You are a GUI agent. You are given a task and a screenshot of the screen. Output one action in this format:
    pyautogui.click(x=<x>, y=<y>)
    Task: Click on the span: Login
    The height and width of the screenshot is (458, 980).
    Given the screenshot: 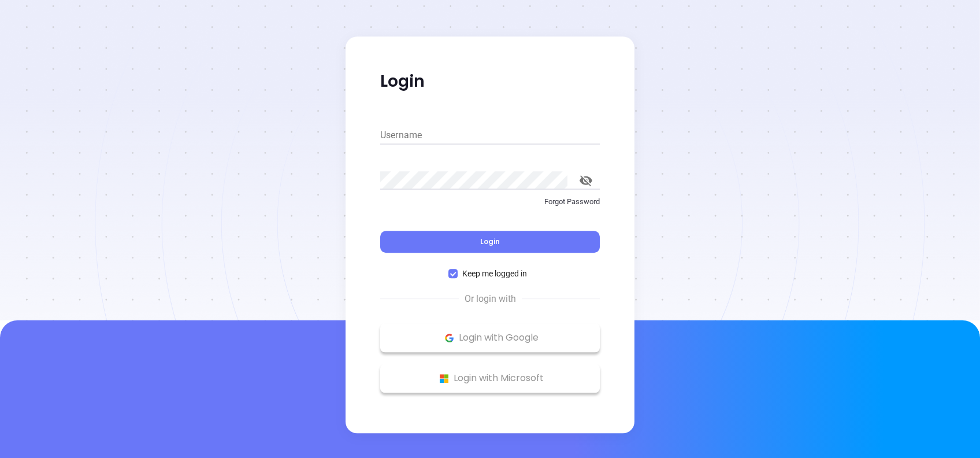 What is the action you would take?
    pyautogui.click(x=490, y=241)
    